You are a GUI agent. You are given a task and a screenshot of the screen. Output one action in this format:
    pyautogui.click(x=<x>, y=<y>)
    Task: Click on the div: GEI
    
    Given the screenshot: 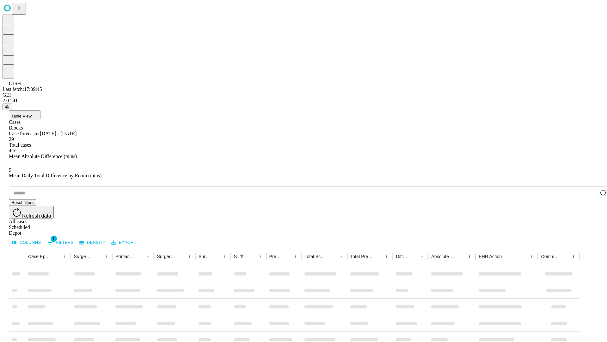 What is the action you would take?
    pyautogui.click(x=304, y=95)
    